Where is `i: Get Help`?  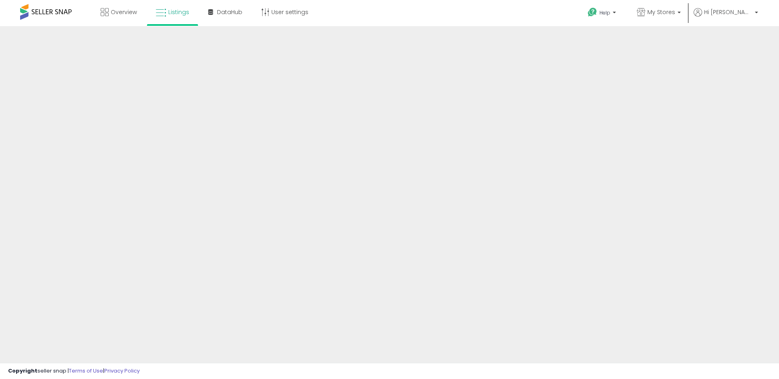
i: Get Help is located at coordinates (592, 12).